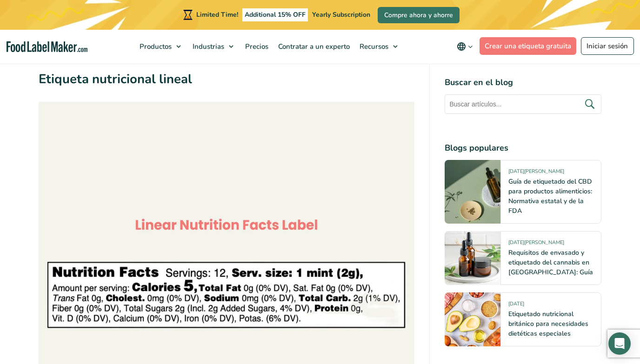 This screenshot has width=640, height=364. What do you see at coordinates (213, 47) in the screenshot?
I see `a: Industrias` at bounding box center [213, 47].